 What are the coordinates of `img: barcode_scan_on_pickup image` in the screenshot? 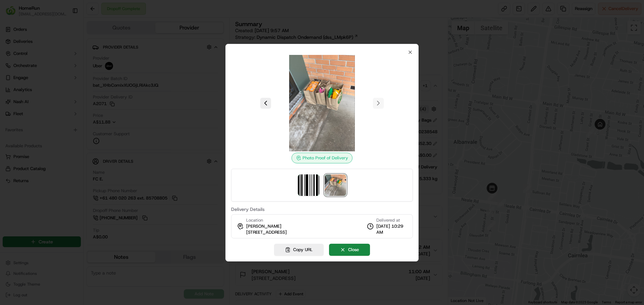 It's located at (309, 185).